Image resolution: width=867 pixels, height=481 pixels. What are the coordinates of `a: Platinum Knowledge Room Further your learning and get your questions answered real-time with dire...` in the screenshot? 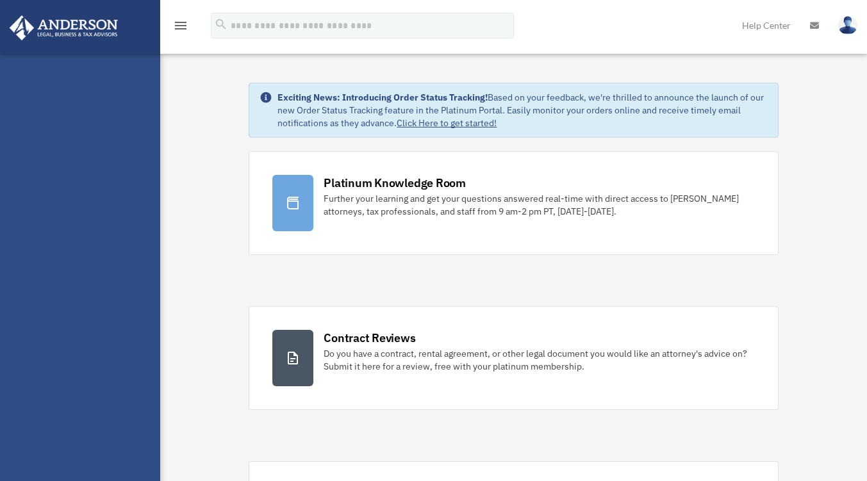 It's located at (514, 203).